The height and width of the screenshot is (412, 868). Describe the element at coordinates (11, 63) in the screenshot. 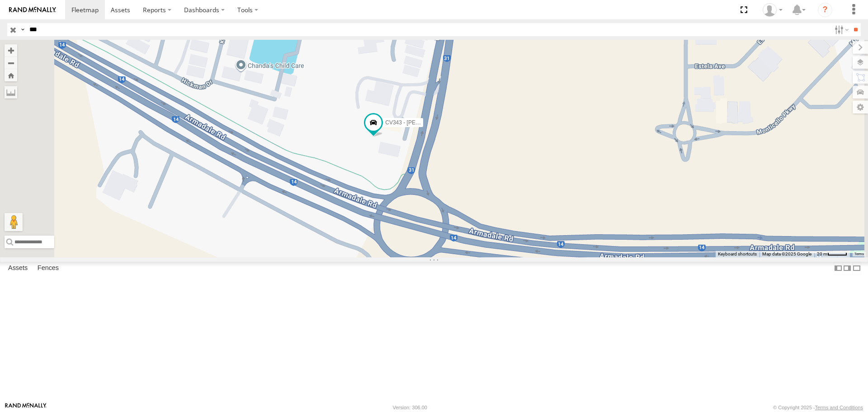

I see `button: Zoom out` at that location.